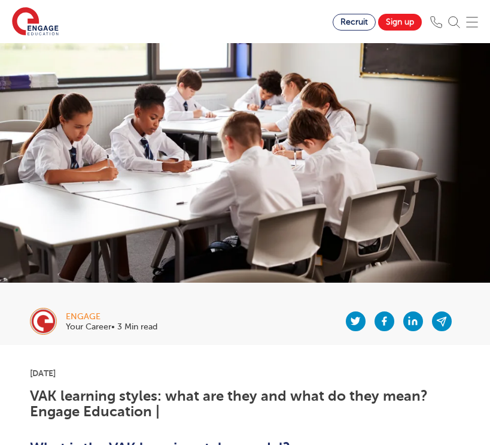 Image resolution: width=490 pixels, height=445 pixels. Describe the element at coordinates (454, 22) in the screenshot. I see `img: Search` at that location.